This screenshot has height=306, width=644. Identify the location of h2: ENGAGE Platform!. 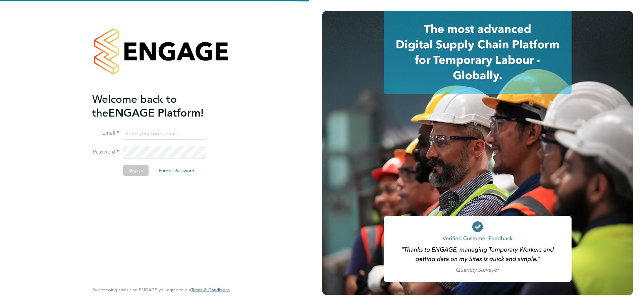
(158, 105).